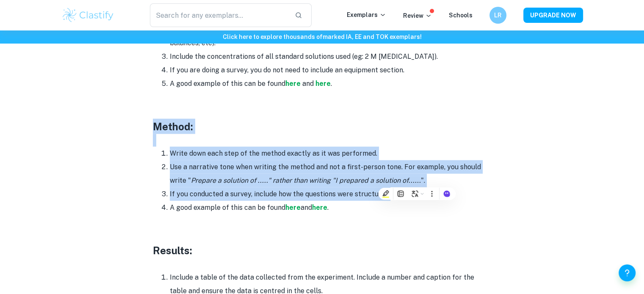  What do you see at coordinates (418, 15) in the screenshot?
I see `p: Review` at bounding box center [418, 15].